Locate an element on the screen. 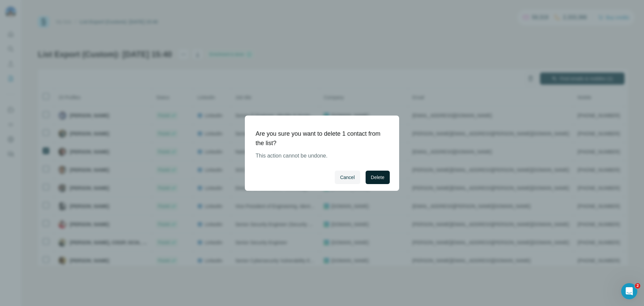  button: Cancel is located at coordinates (347, 177).